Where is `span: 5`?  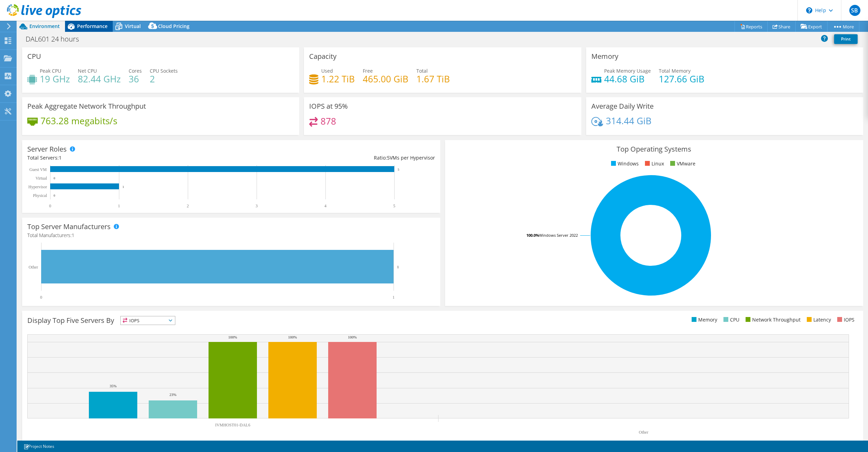 span: 5 is located at coordinates (388, 157).